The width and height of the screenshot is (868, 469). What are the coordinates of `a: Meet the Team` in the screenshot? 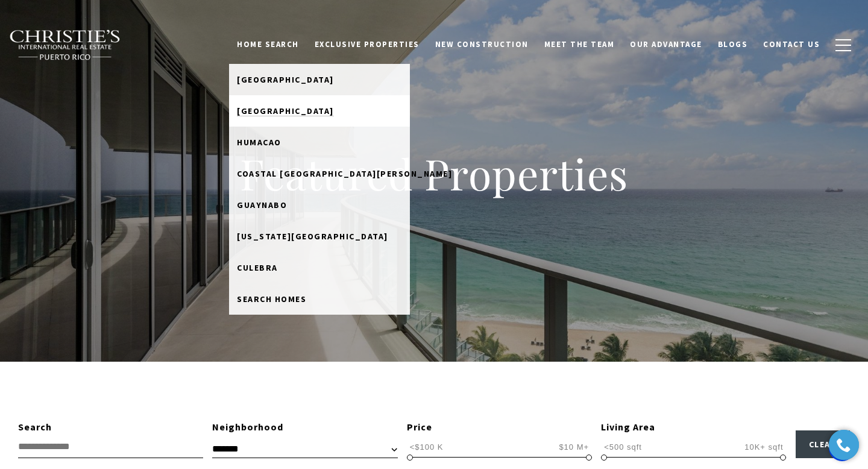 It's located at (579, 44).